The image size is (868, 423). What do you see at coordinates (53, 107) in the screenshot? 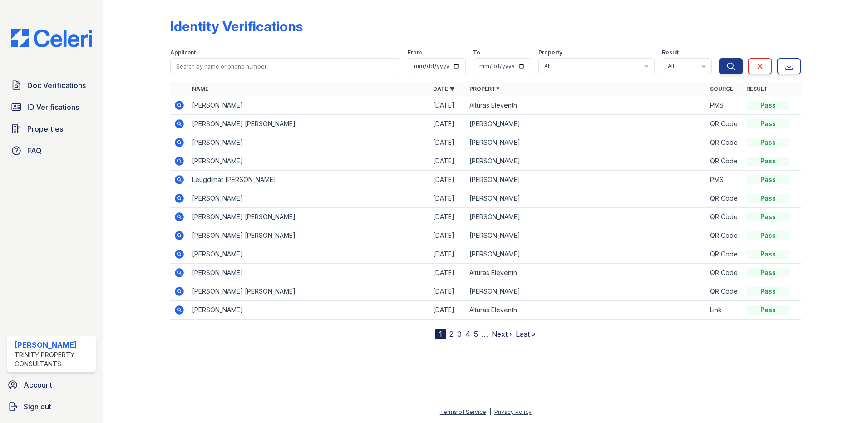
I see `span: ID Verifications` at bounding box center [53, 107].